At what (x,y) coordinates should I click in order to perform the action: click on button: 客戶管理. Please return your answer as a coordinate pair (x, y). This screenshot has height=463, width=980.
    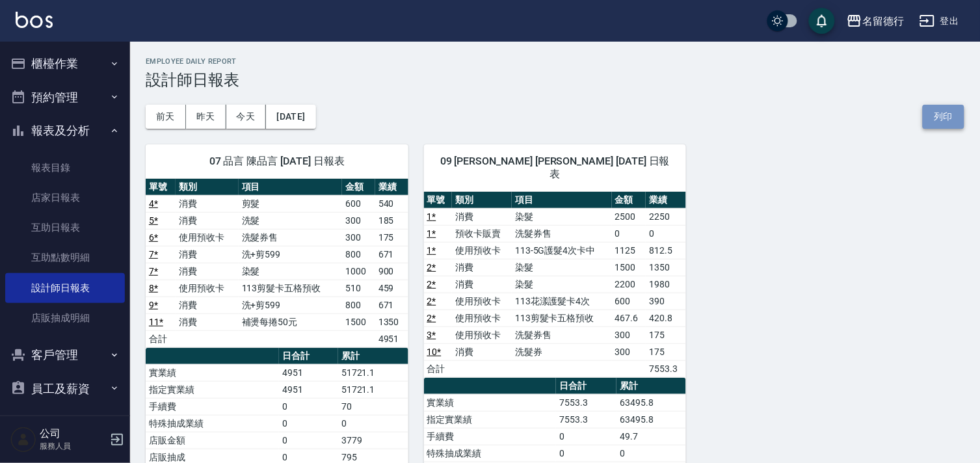
    Looking at the image, I should click on (65, 356).